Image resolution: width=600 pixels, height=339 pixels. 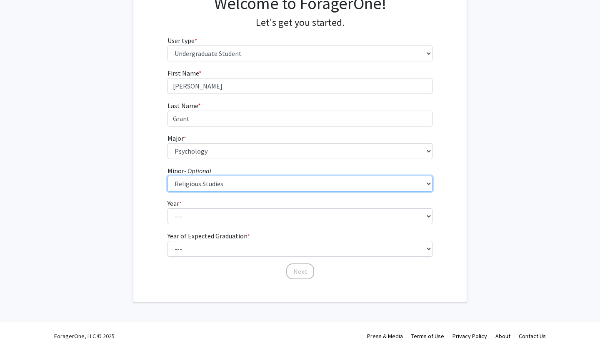 I want to click on label: Minor, so click(x=189, y=171).